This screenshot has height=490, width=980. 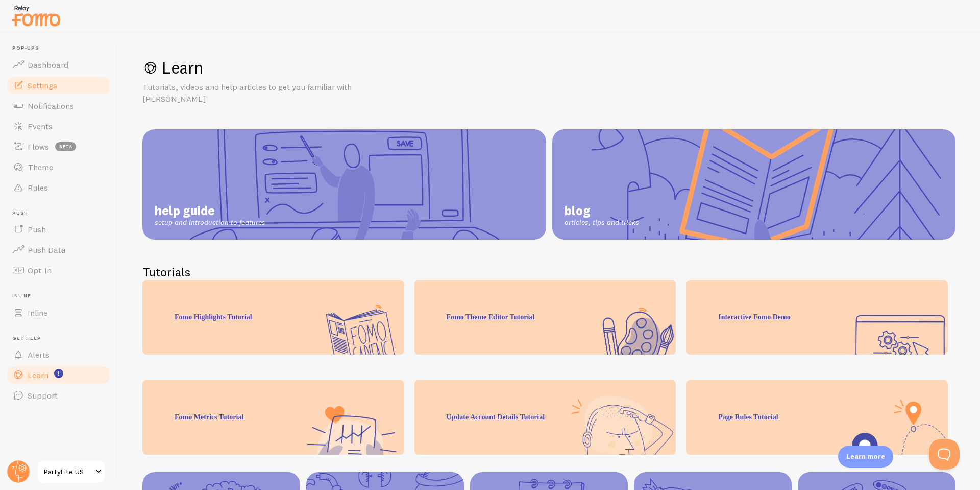 I want to click on div: Fomo Metrics Tutorial, so click(x=273, y=418).